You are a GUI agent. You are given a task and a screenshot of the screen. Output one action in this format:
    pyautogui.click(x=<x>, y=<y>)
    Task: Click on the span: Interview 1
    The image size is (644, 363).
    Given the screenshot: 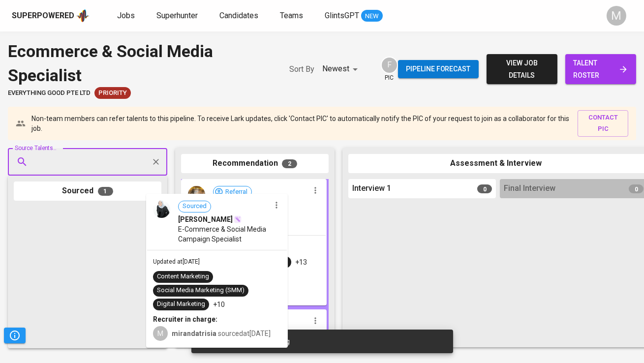 What is the action you would take?
    pyautogui.click(x=371, y=188)
    